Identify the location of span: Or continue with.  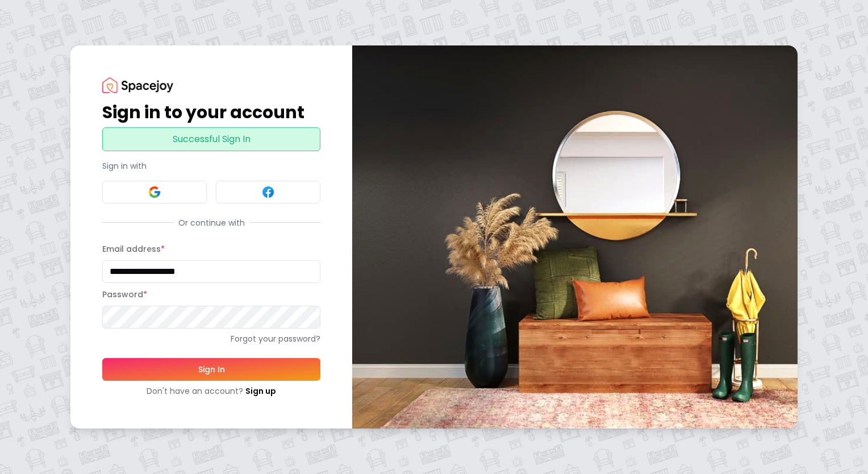
(211, 222).